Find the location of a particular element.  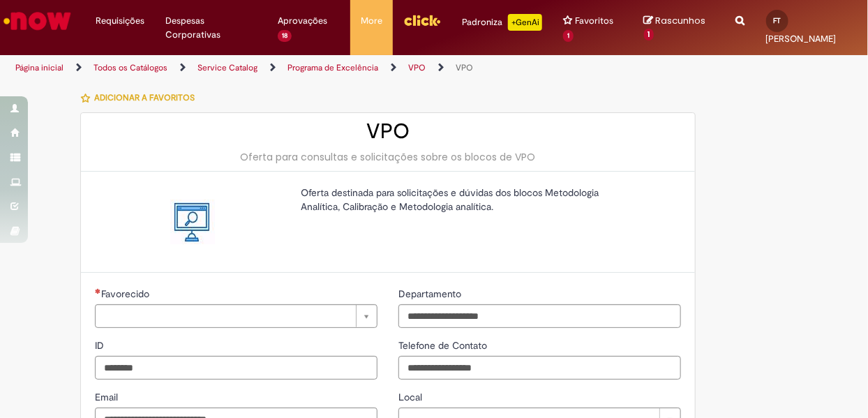

span: Necessários is located at coordinates (98, 291).